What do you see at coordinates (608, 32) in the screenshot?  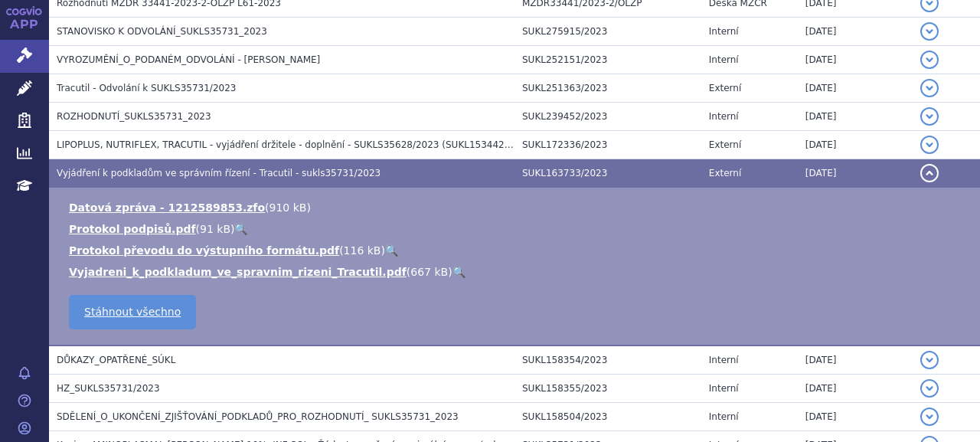 I see `td: SUKL275915/2023` at bounding box center [608, 32].